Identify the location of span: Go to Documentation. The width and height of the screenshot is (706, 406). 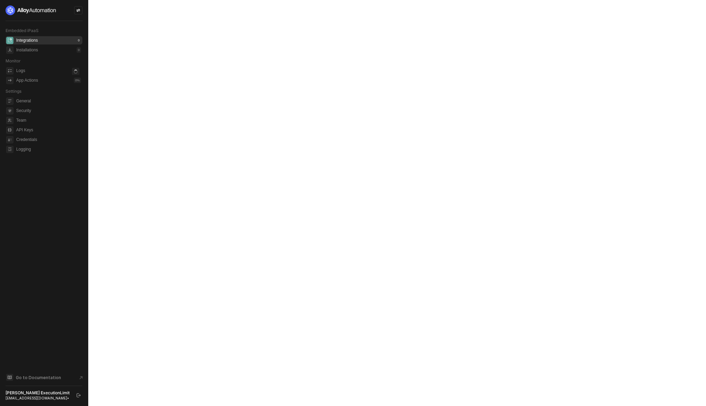
(38, 378).